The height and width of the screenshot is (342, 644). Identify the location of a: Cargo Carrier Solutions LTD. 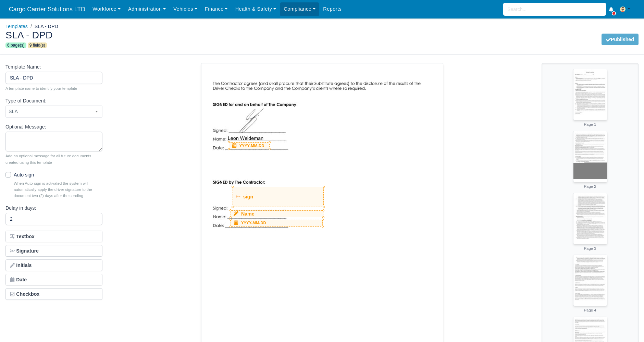
(47, 9).